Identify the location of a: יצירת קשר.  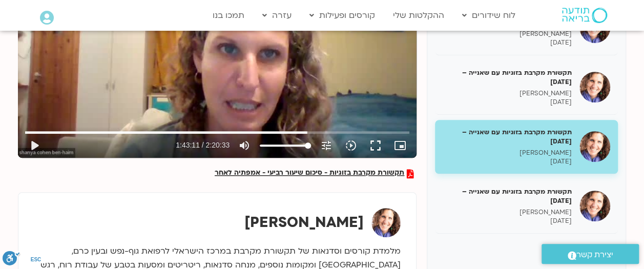
(590, 253).